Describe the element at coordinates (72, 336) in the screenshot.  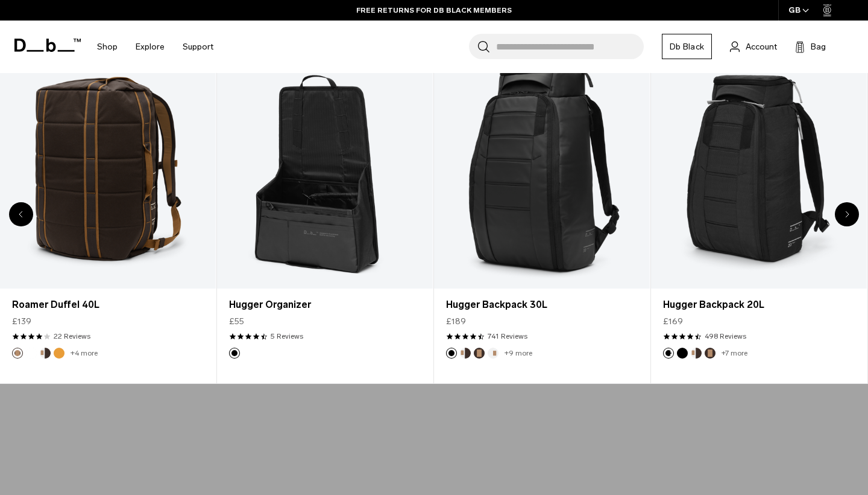
I see `a: 22 reviews` at that location.